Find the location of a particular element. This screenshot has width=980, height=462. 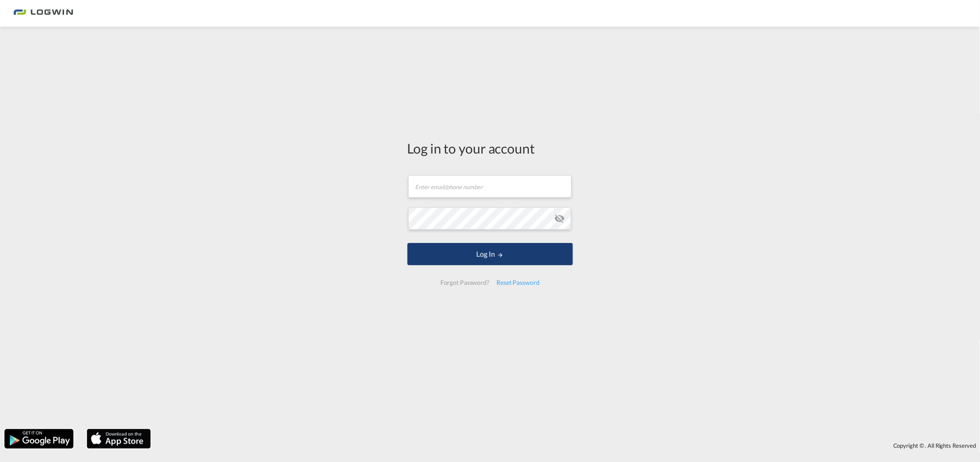

img: google.png is located at coordinates (38, 439).